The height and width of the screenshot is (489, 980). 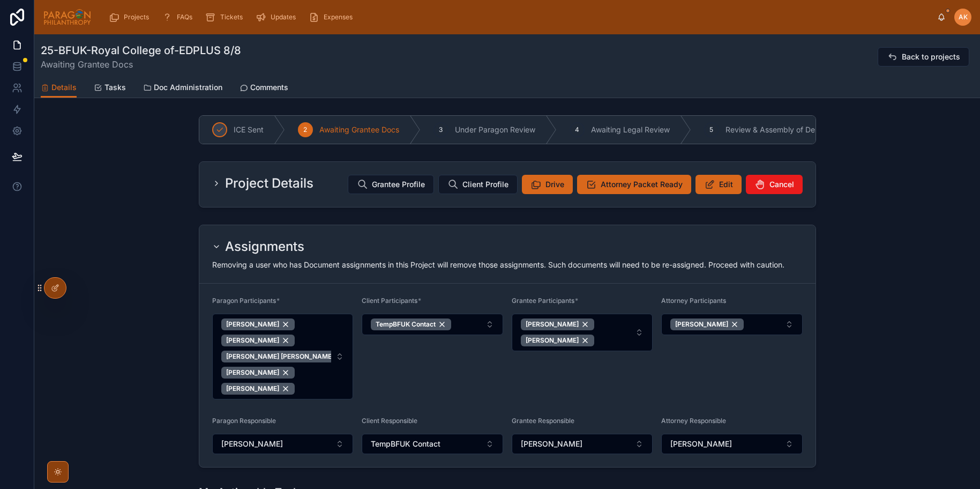 What do you see at coordinates (963, 17) in the screenshot?
I see `span: AK` at bounding box center [963, 17].